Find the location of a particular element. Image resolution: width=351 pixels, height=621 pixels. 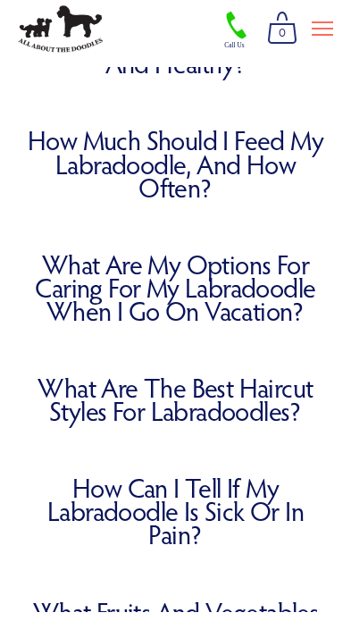

img: All About The Doodles is located at coordinates (60, 38).